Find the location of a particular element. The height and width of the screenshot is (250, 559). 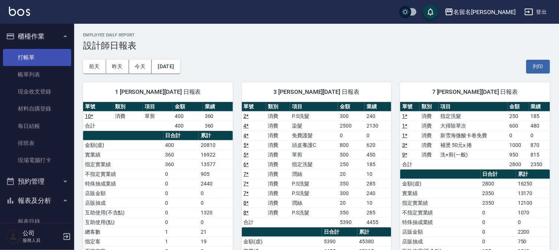

td: 20 is located at coordinates (351, 203).